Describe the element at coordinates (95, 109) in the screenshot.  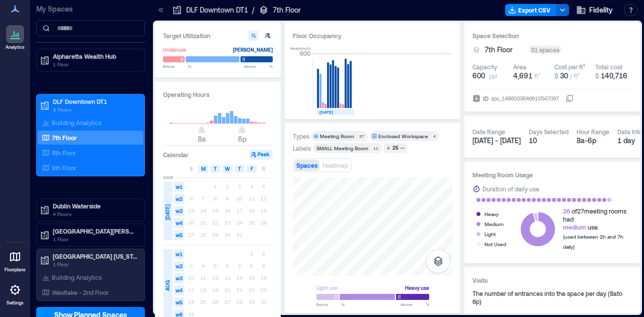
I see `p: 3 Floors` at that location.